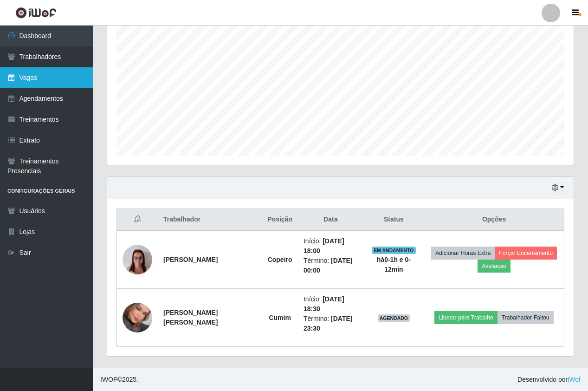  I want to click on span: © 2025 ., so click(119, 379).